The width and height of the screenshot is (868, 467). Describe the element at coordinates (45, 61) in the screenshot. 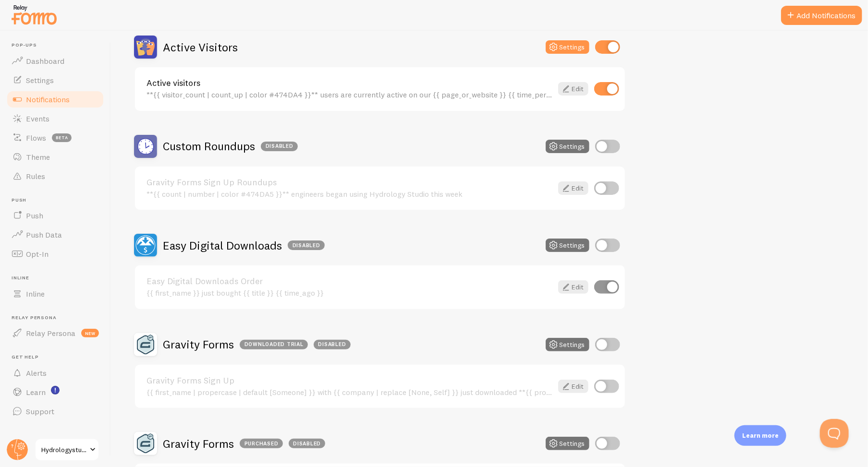

I see `span: Dashboard` at that location.